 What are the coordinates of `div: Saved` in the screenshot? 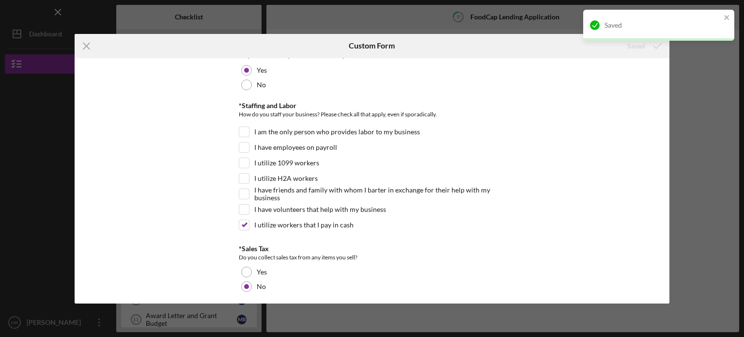 It's located at (662, 25).